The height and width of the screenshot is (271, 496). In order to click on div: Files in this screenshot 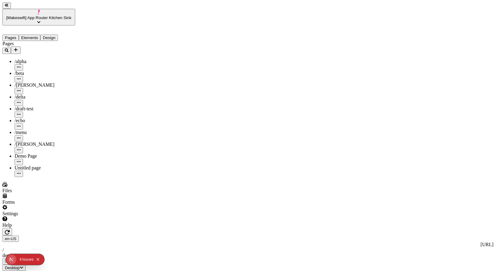, I will do `click(39, 191)`.